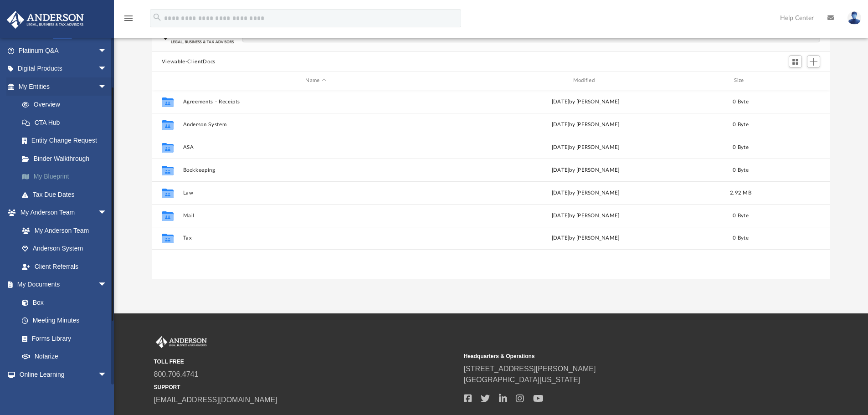 Image resolution: width=868 pixels, height=415 pixels. What do you see at coordinates (66, 141) in the screenshot?
I see `a: Entity Change Request` at bounding box center [66, 141].